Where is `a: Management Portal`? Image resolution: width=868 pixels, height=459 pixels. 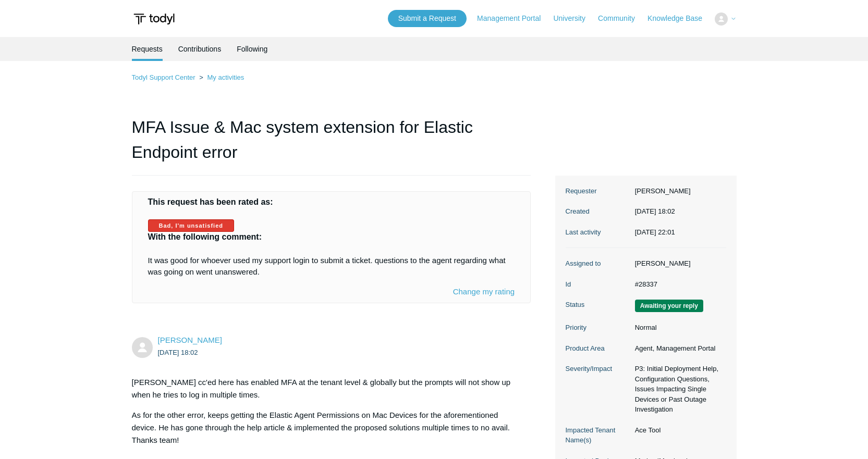
a: Management Portal is located at coordinates (514, 18).